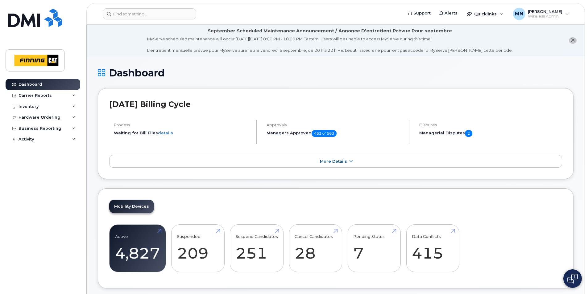 The width and height of the screenshot is (588, 294). What do you see at coordinates (490, 133) in the screenshot?
I see `h5: Managerial Disputes` at bounding box center [490, 133].